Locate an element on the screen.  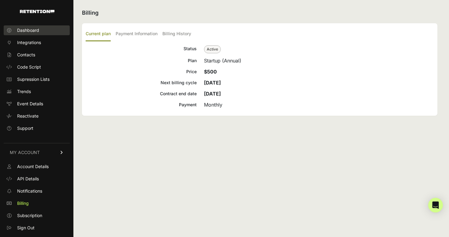
span: Dashboard is located at coordinates (28, 30).